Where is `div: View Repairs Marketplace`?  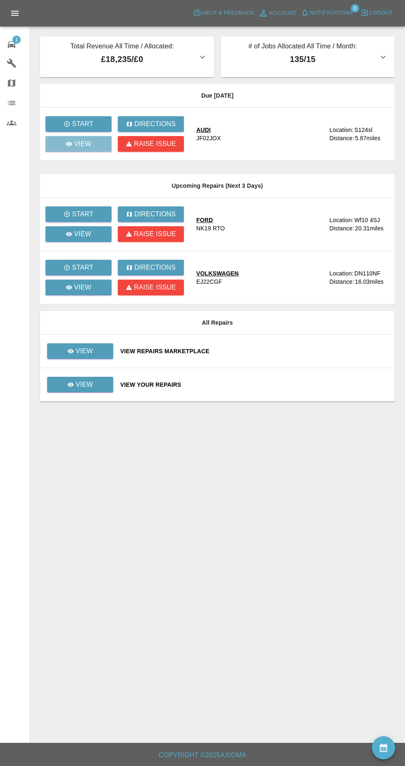 div: View Repairs Marketplace is located at coordinates (254, 351).